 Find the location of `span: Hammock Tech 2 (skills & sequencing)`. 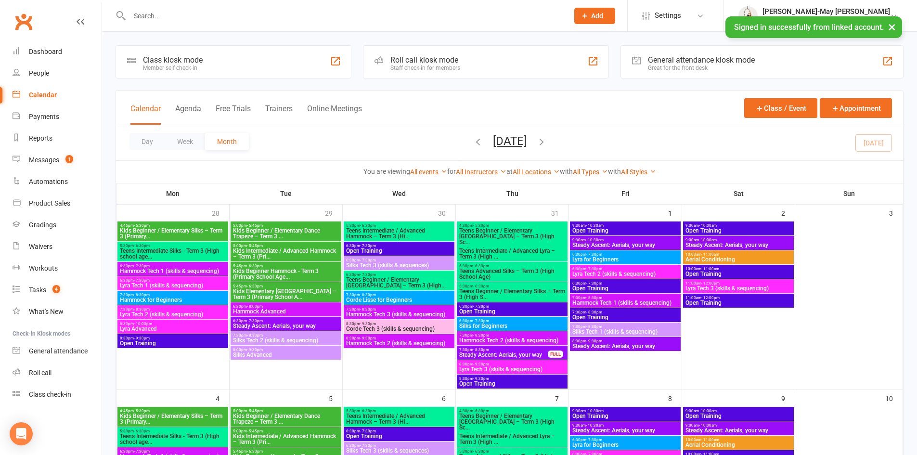

span: Hammock Tech 2 (skills & sequencing) is located at coordinates (512, 340).